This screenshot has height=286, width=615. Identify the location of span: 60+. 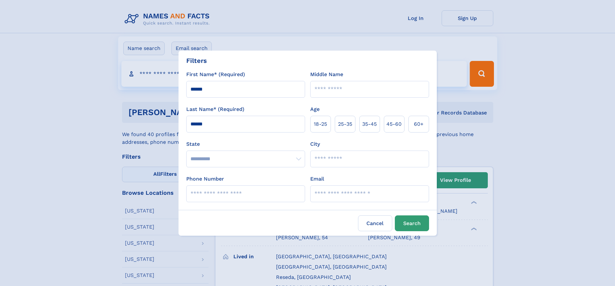
(419, 124).